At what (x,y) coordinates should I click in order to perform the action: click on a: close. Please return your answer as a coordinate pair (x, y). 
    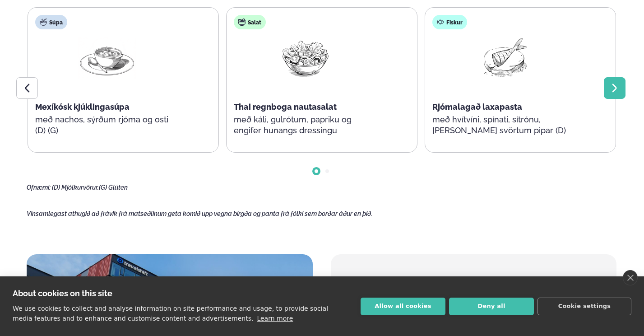
    Looking at the image, I should click on (630, 277).